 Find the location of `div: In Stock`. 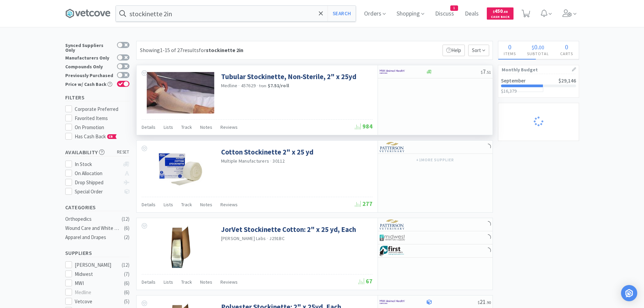

div: In Stock is located at coordinates (97, 164).